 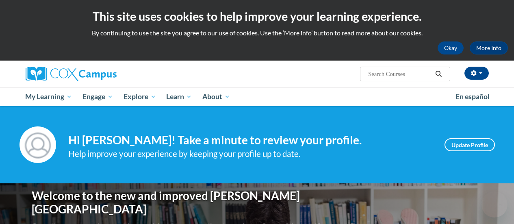 What do you see at coordinates (98, 97) in the screenshot?
I see `a: Engage` at bounding box center [98, 97].